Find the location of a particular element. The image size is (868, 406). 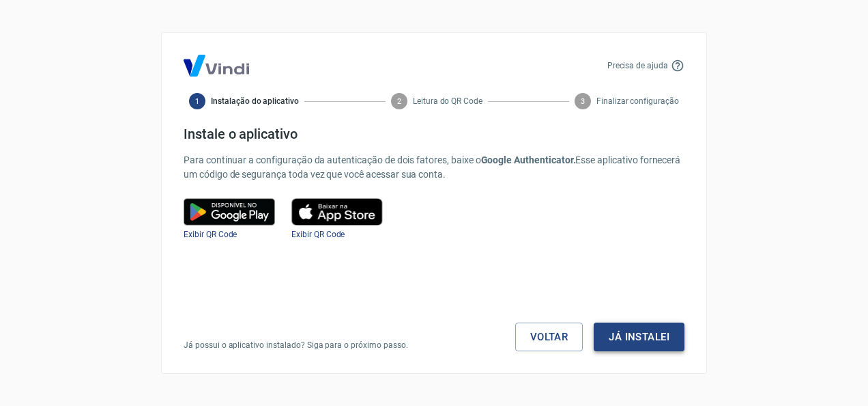

img: Logo Vind is located at coordinates (217, 65).